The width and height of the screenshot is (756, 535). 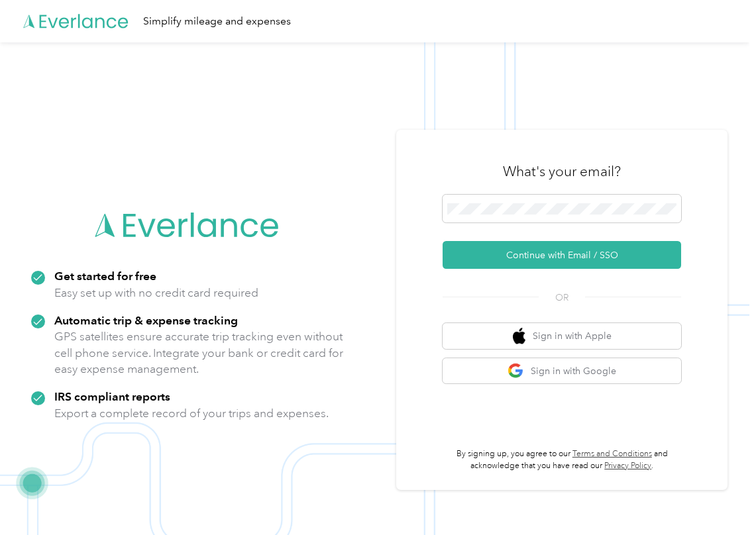 What do you see at coordinates (562, 172) in the screenshot?
I see `h3: What's your email?` at bounding box center [562, 172].